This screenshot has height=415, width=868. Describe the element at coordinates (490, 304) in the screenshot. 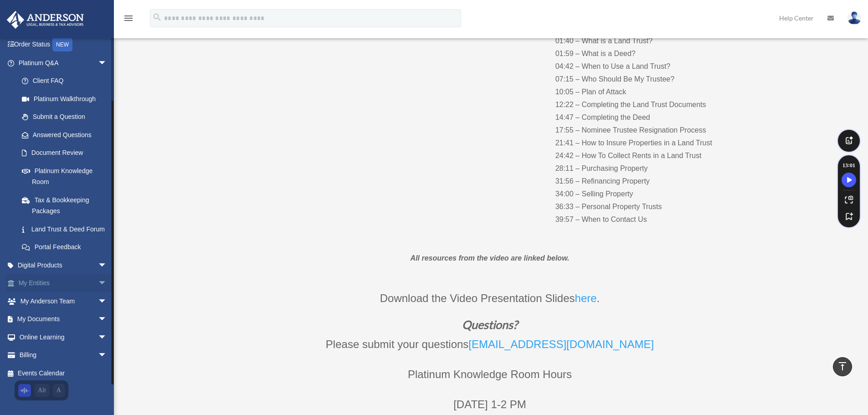

I see `p: Download the Video Presentation Slides .` at that location.